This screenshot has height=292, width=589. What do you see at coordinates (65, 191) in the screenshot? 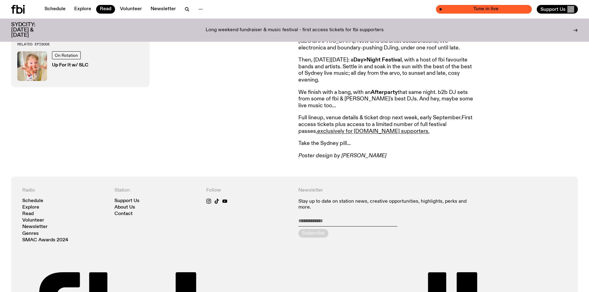
I see `h4: Radio` at bounding box center [65, 191].